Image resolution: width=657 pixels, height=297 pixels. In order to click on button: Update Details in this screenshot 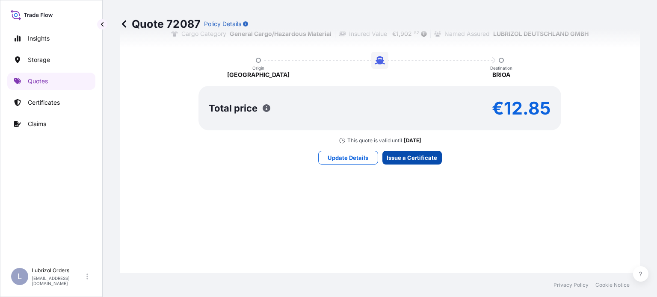, I will do `click(348, 158)`.